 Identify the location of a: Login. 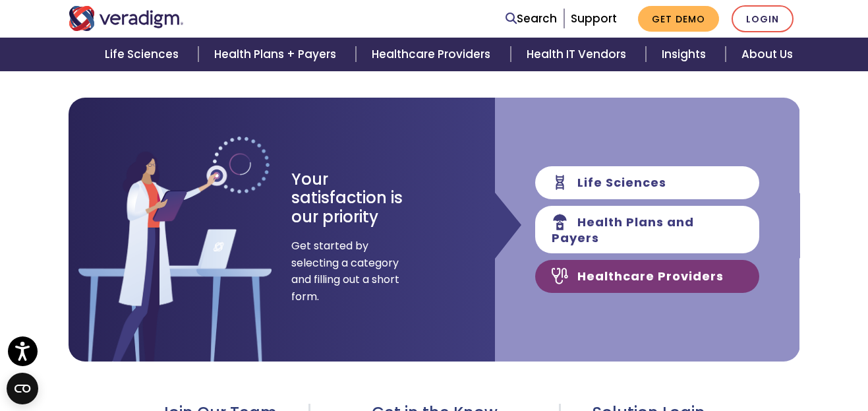
(762, 18).